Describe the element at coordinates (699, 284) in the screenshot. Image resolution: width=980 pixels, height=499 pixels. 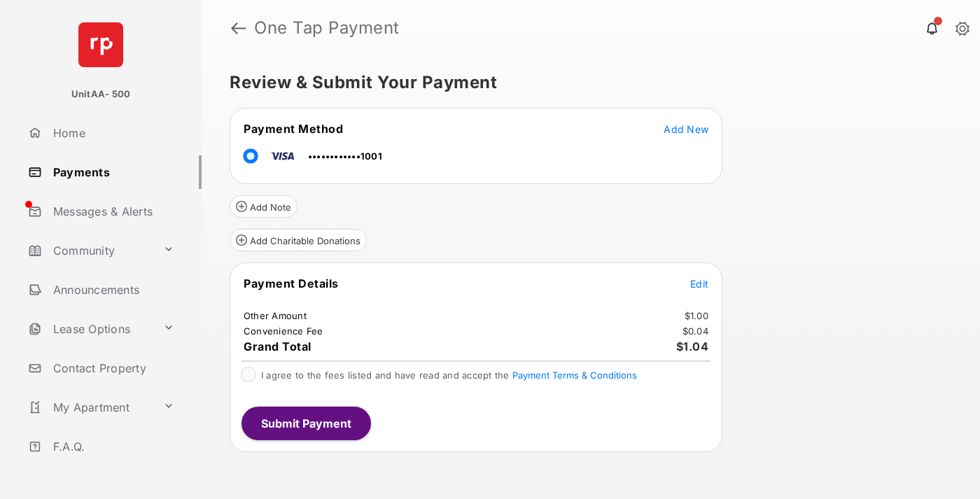
I see `span: Edit` at that location.